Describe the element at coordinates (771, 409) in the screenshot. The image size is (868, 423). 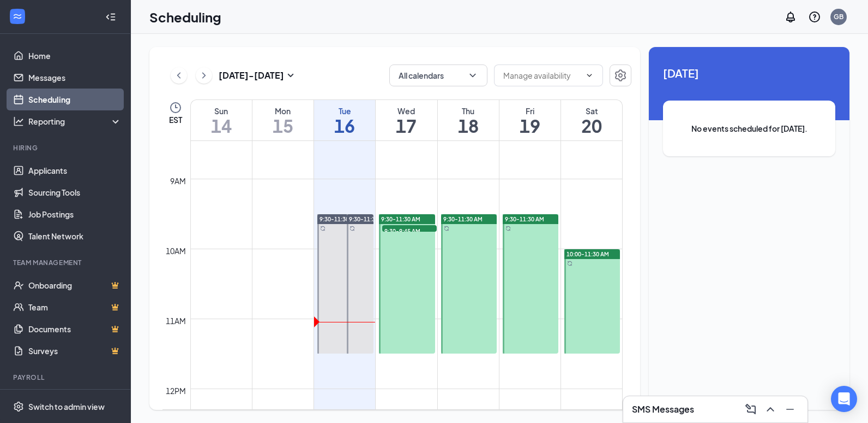
I see `button: ChevronUp` at that location.